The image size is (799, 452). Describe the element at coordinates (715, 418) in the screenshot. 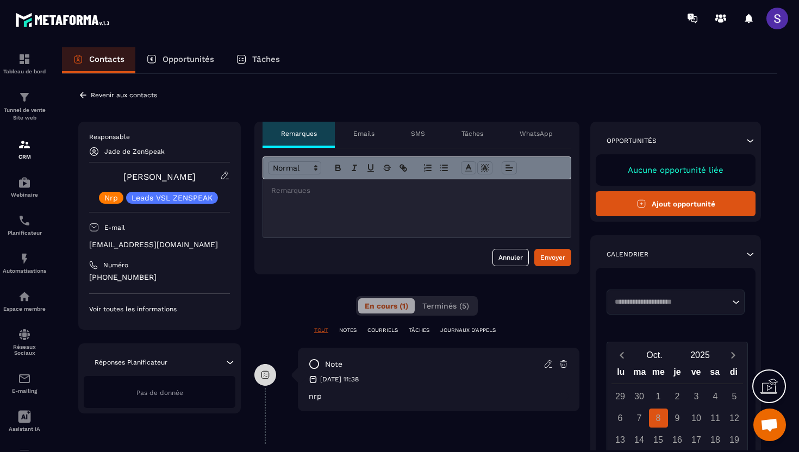

I see `div: 11` at that location.